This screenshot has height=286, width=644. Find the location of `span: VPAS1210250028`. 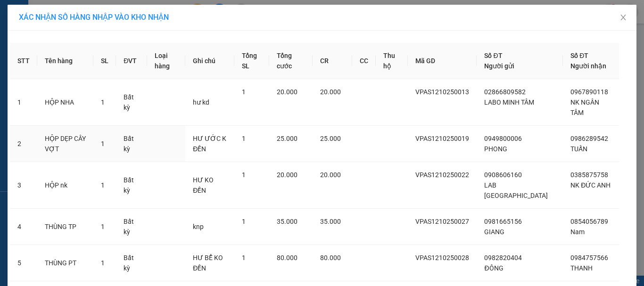

span: VPAS1210250028 is located at coordinates (443, 258).